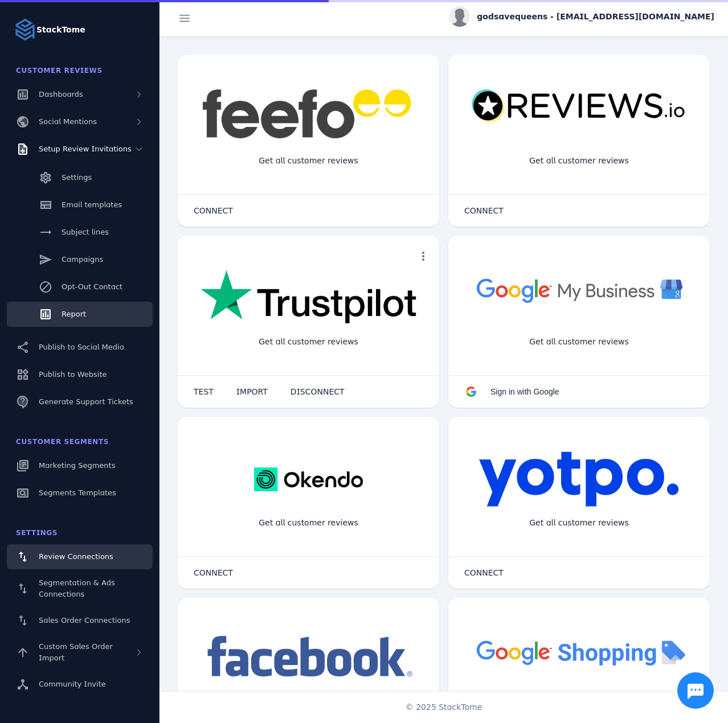 This screenshot has width=728, height=723. What do you see at coordinates (25, 30) in the screenshot?
I see `img: Logo image` at bounding box center [25, 30].